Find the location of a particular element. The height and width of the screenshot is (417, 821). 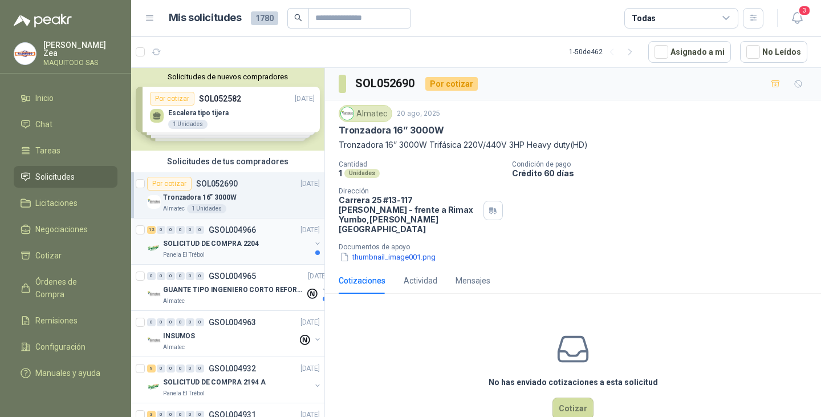

p: Dirección is located at coordinates (409, 191).